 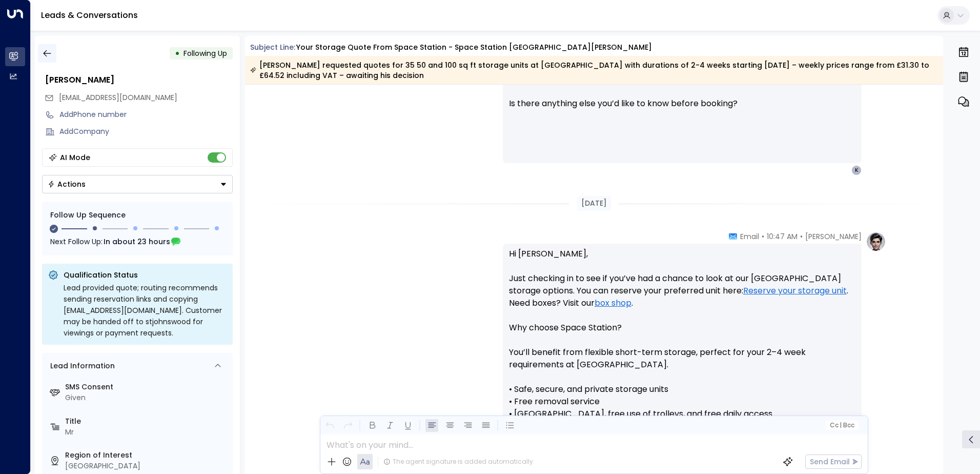 I want to click on span: Subject Line:, so click(x=273, y=48).